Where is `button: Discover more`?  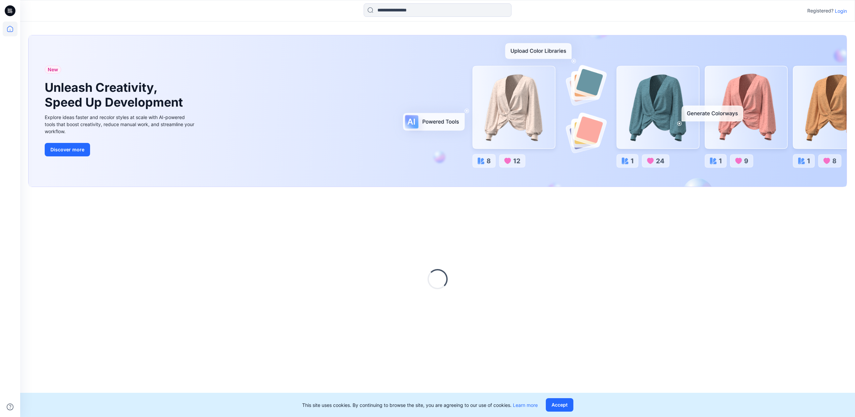
button: Discover more is located at coordinates (67, 150).